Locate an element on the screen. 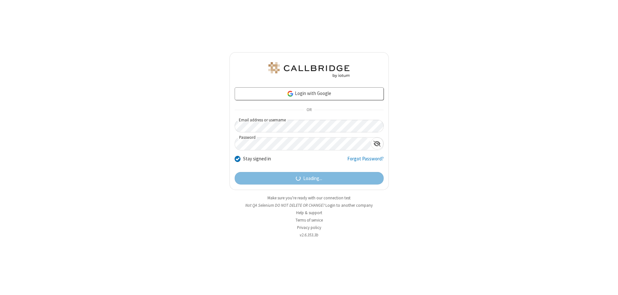 The width and height of the screenshot is (618, 295). div: Show password is located at coordinates (377, 143).